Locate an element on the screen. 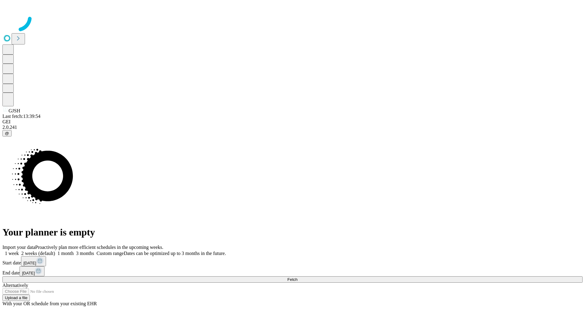 The width and height of the screenshot is (585, 329). div: Start date is located at coordinates (292, 261).